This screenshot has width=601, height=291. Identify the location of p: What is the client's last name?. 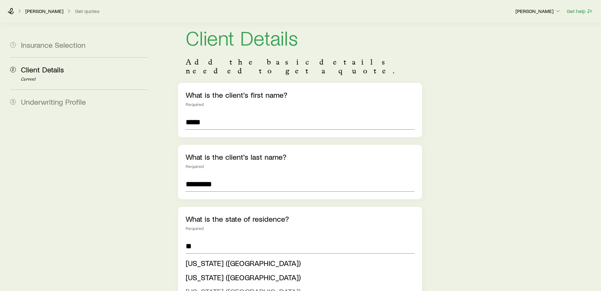
(300, 157).